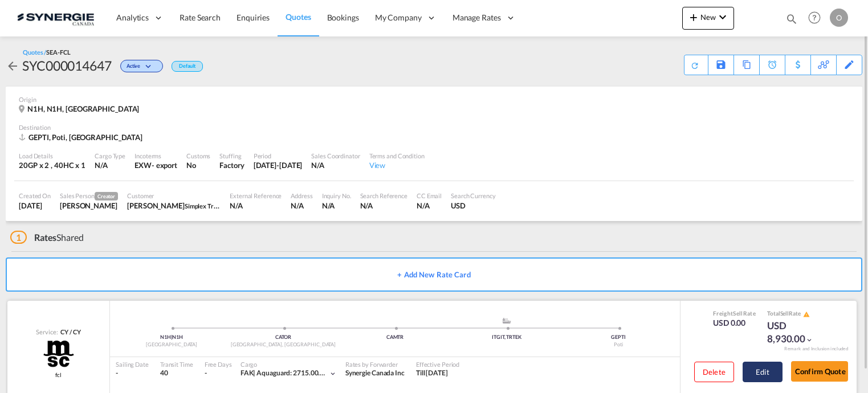 The image size is (868, 393). What do you see at coordinates (473, 196) in the screenshot?
I see `div: Search Currency` at bounding box center [473, 196].